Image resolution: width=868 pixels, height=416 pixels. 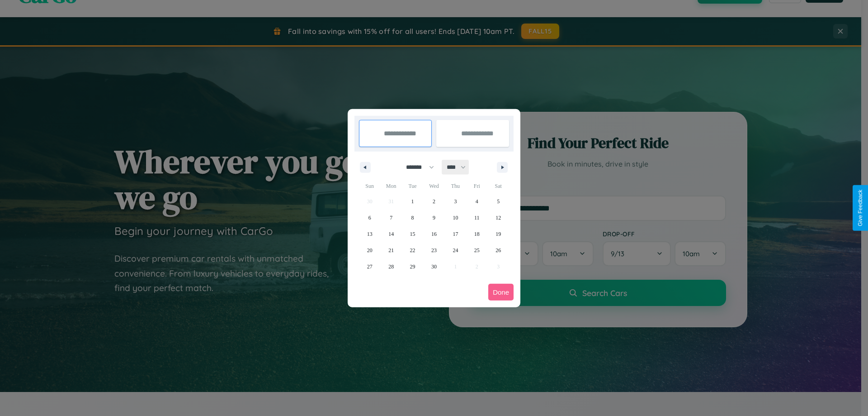 What do you see at coordinates (456, 250) in the screenshot?
I see `button: 24` at bounding box center [456, 250].